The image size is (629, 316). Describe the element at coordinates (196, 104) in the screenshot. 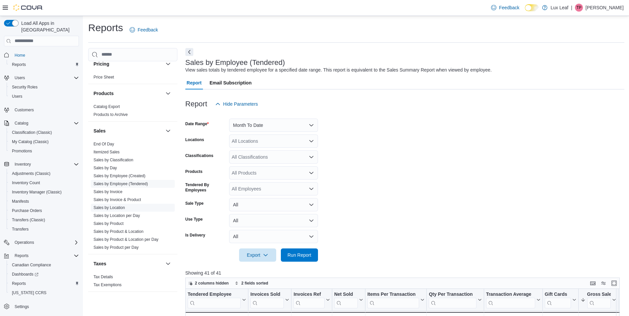

I see `h3: Report` at that location.